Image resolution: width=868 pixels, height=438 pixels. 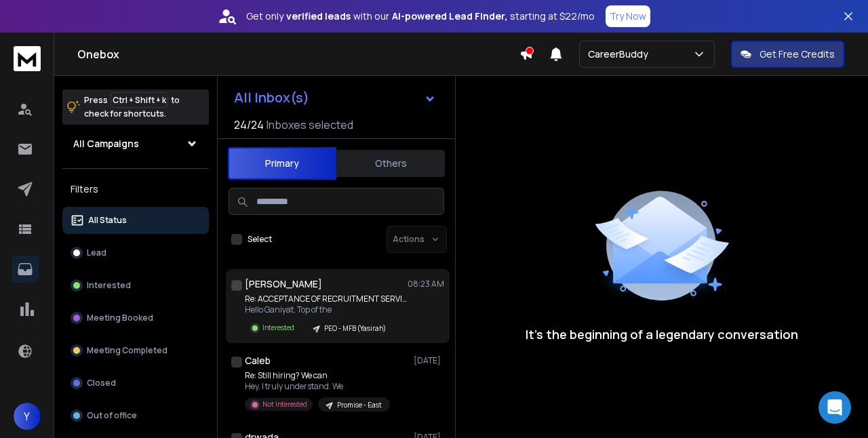 What do you see at coordinates (135, 220) in the screenshot?
I see `button: All Status` at bounding box center [135, 220].